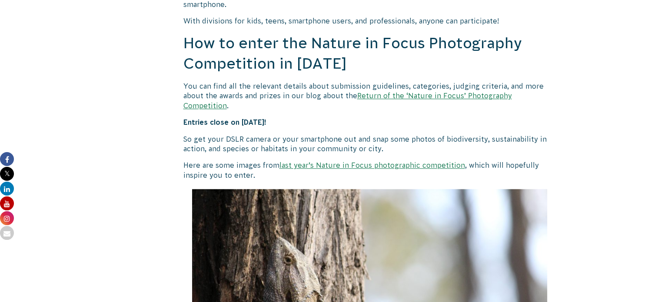 This screenshot has height=302, width=661. Describe the element at coordinates (370, 96) in the screenshot. I see `p: You can find all the relevant details about submission guidelines, categories, judging criteria, ...` at that location.